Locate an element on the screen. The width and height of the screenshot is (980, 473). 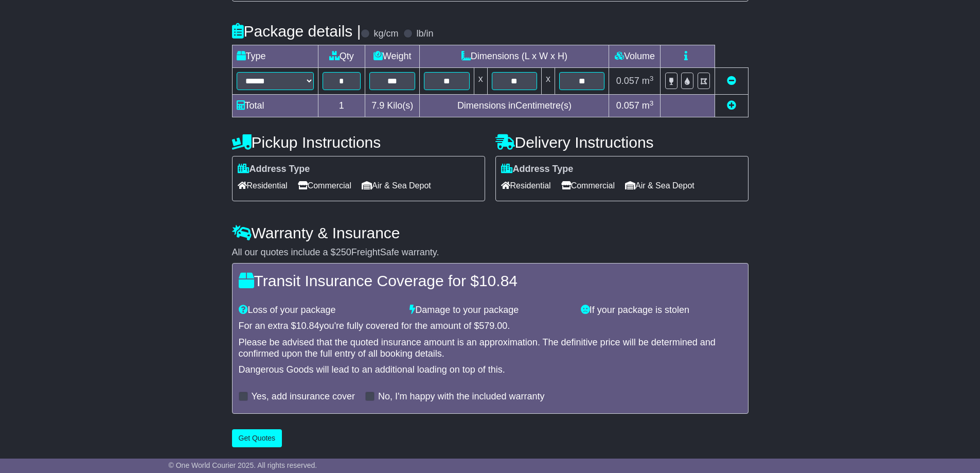
div: Loss of your package is located at coordinates (319, 310).